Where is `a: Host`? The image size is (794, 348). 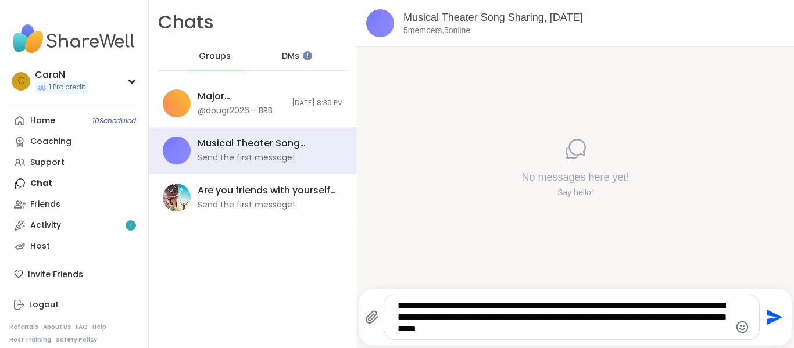
a: Host is located at coordinates (74, 247).